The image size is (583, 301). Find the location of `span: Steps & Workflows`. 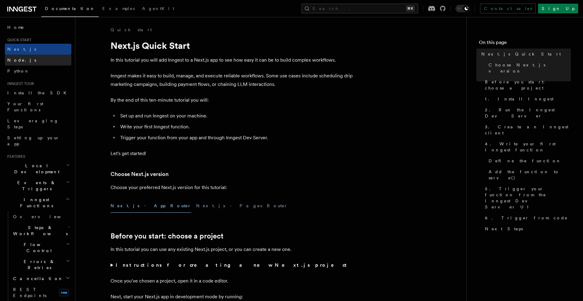

span: Steps & Workflows is located at coordinates (39, 231).